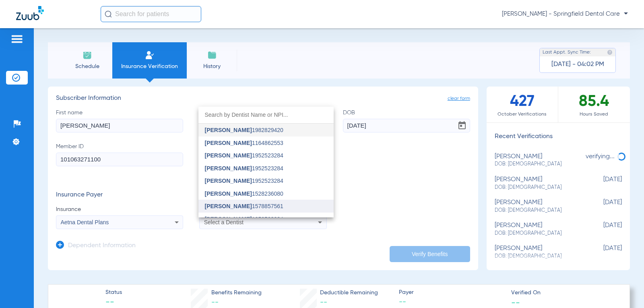 This screenshot has height=308, width=644. I want to click on span: 1578857561, so click(244, 206).